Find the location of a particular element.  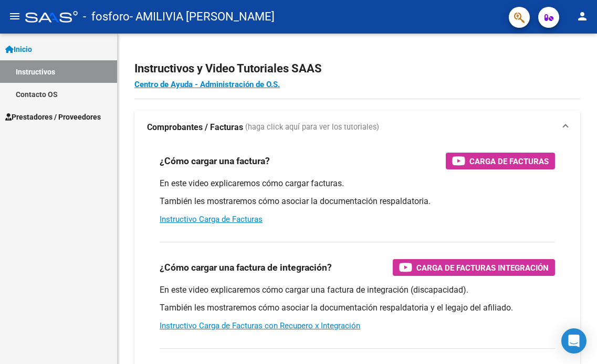

a: Instructivo Carga de Facturas is located at coordinates (211, 219).